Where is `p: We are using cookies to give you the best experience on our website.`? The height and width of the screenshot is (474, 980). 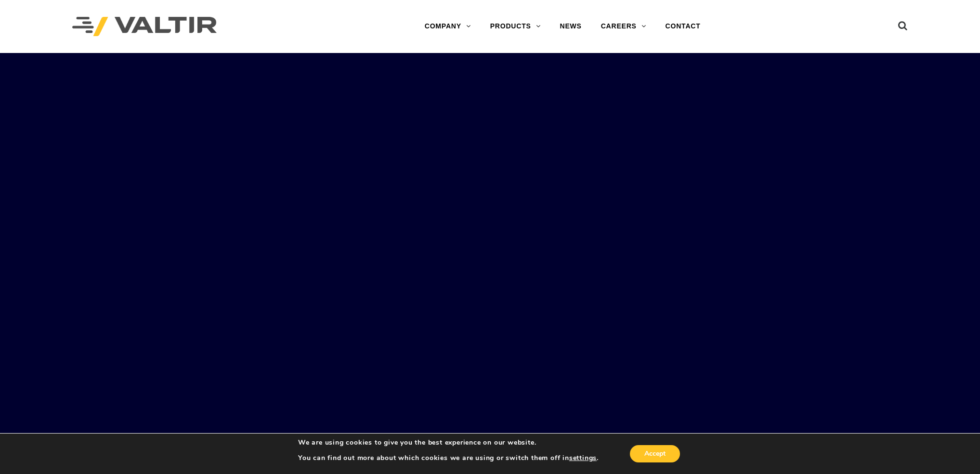
p: We are using cookies to give you the best experience on our website. is located at coordinates (448, 442).